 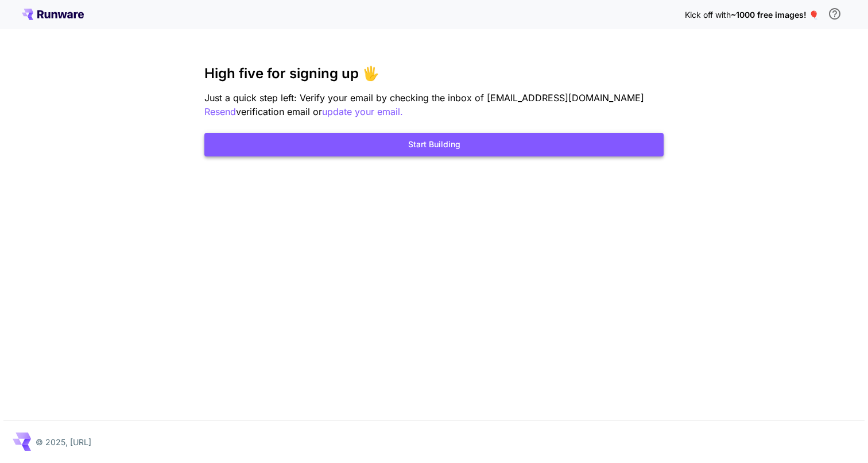 What do you see at coordinates (220, 111) in the screenshot?
I see `button: Resend` at bounding box center [220, 111].